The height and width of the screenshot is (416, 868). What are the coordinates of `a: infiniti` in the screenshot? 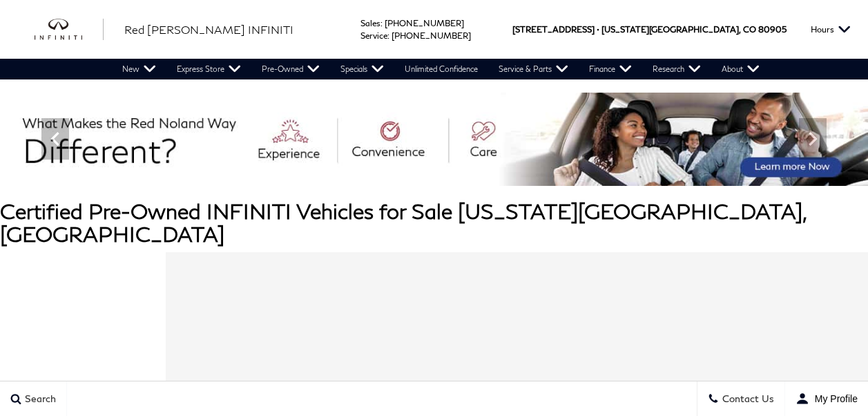 It's located at (69, 30).